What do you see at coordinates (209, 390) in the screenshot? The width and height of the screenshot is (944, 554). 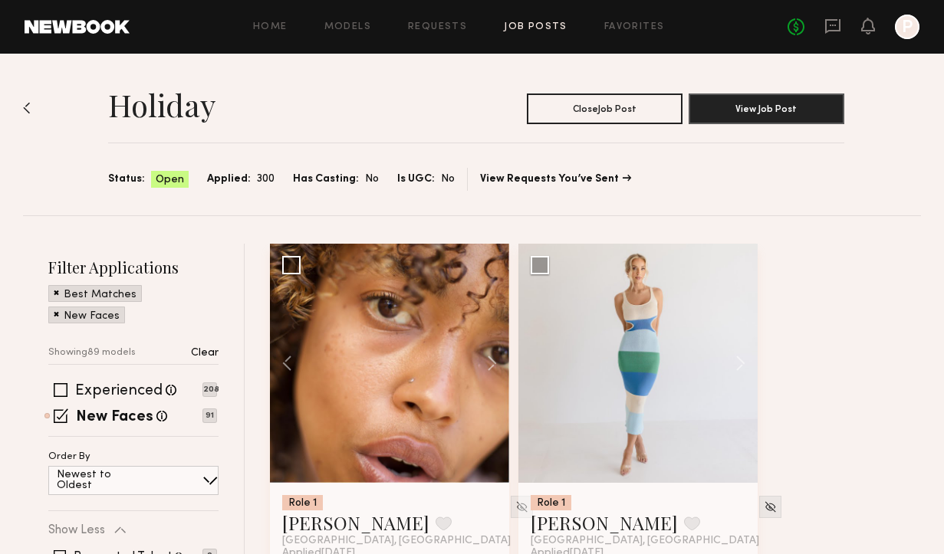 I see `p: 208` at bounding box center [209, 390].